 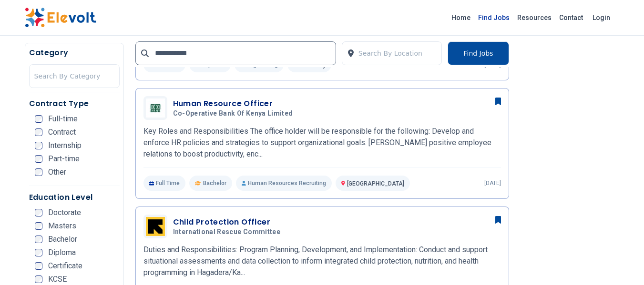 I want to click on span: Internship, so click(x=65, y=146).